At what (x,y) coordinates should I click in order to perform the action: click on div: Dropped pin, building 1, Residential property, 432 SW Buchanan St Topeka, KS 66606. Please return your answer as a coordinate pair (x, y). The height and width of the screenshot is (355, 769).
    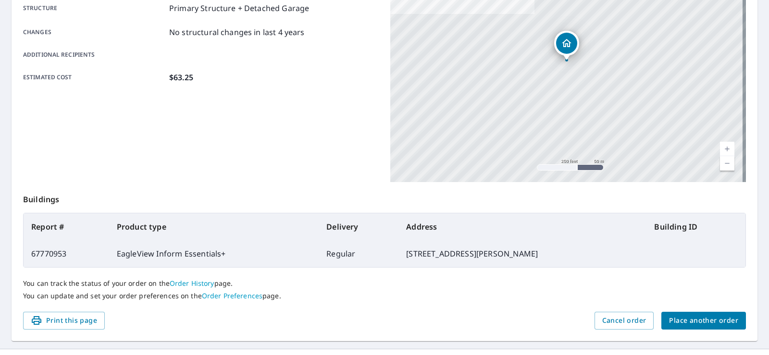
    Looking at the image, I should click on (567, 46).